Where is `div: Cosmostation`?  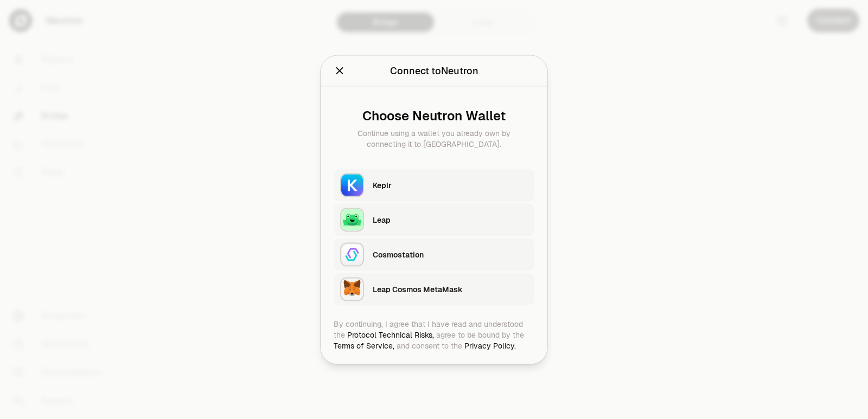
div: Cosmostation is located at coordinates (450, 255).